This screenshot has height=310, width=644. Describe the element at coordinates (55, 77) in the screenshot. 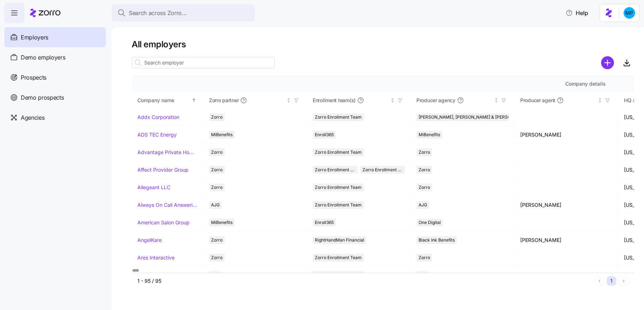

I see `a: Prospects` at that location.